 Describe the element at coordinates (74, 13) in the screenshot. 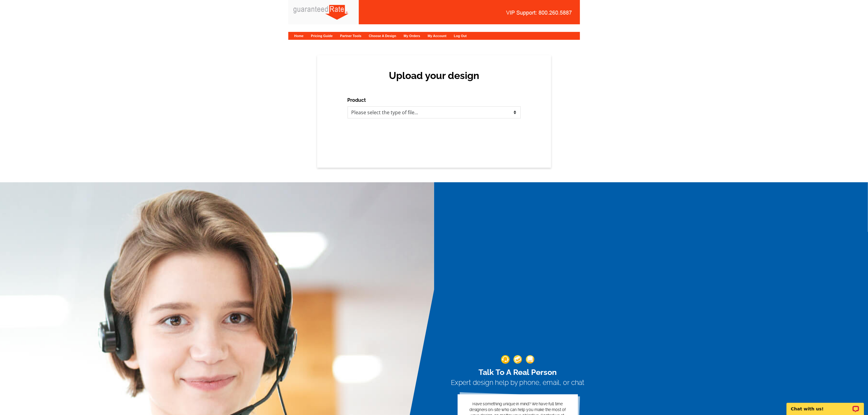

I see `button: Open LiveChat chat widget` at that location.